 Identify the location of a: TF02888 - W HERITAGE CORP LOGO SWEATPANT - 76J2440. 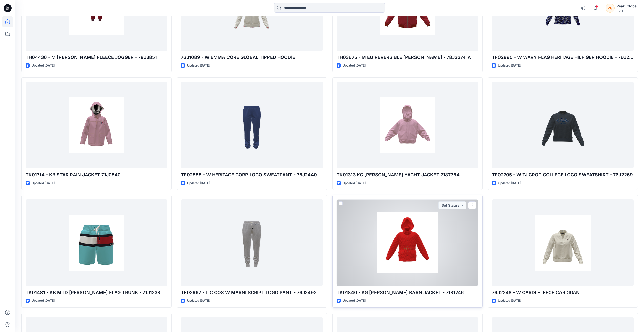
(252, 125).